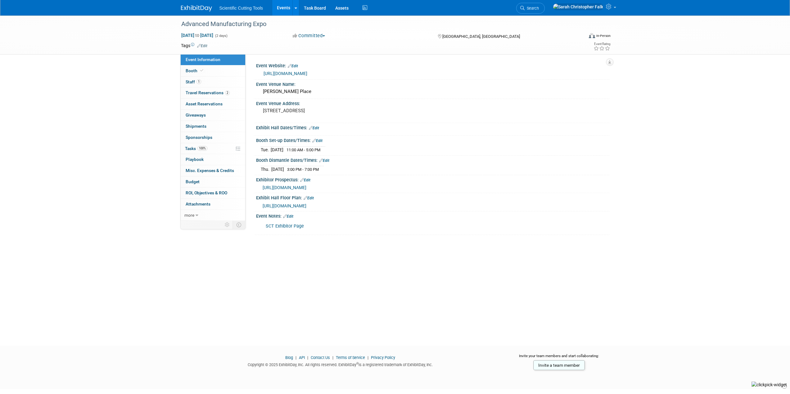 This screenshot has height=394, width=790. What do you see at coordinates (266, 150) in the screenshot?
I see `td: Tue.` at bounding box center [266, 150].